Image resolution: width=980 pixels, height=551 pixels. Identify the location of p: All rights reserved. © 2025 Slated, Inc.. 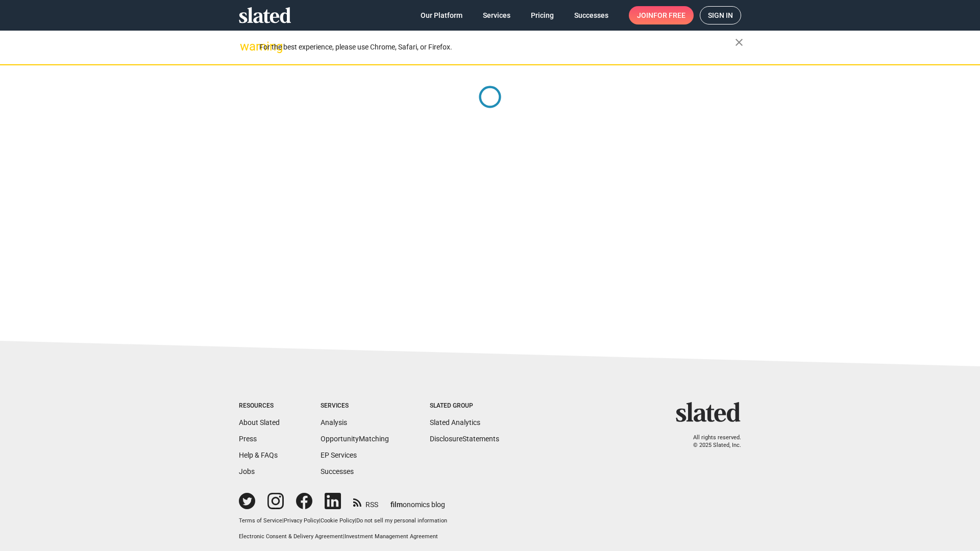
(712, 441).